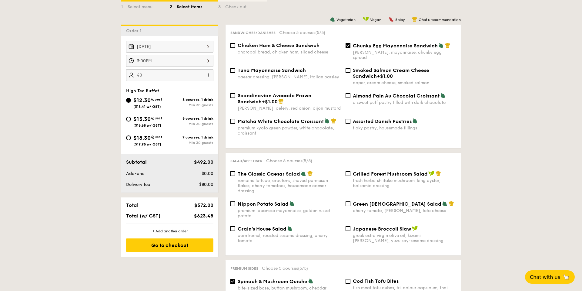 The image size is (582, 291). I want to click on button: Chat with us🦙, so click(550, 277).